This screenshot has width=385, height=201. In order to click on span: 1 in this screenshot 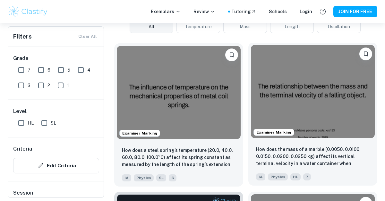, I will do `click(68, 85)`.